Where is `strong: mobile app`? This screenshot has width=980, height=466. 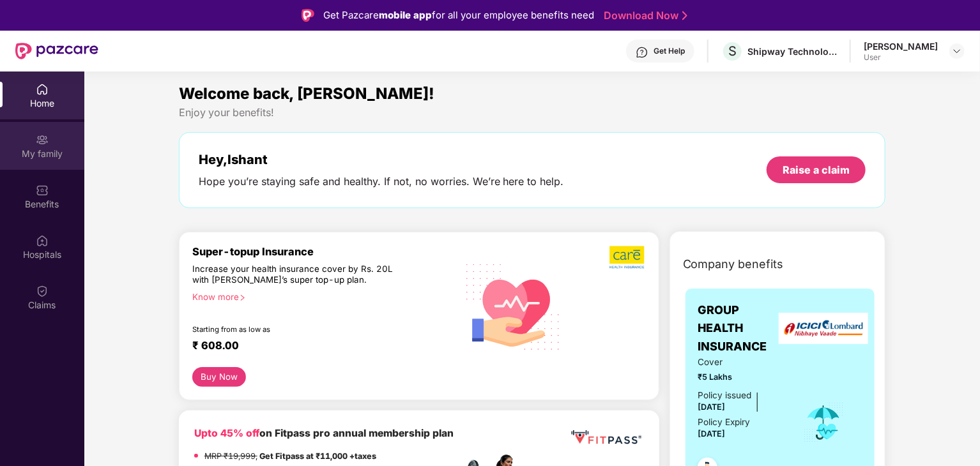
strong: mobile app is located at coordinates (405, 15).